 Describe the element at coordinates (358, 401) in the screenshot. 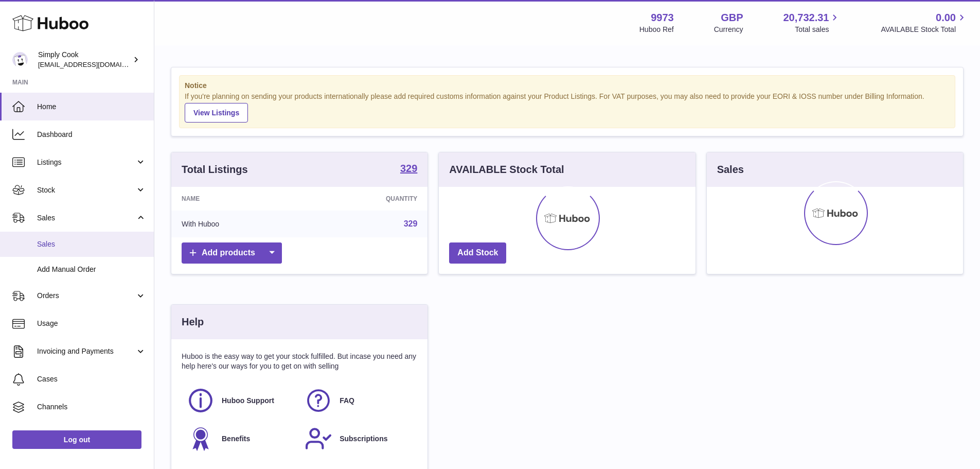

I see `a: FAQ` at that location.